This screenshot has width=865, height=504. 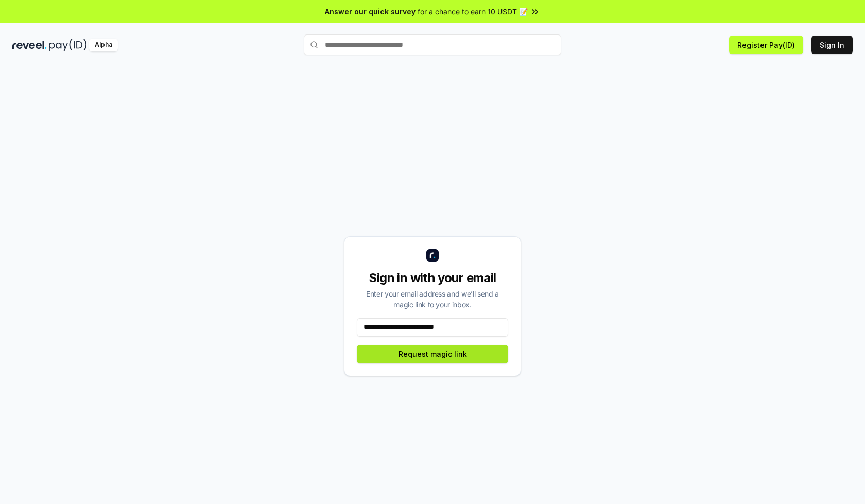 What do you see at coordinates (432, 255) in the screenshot?
I see `img: logo_small` at bounding box center [432, 255].